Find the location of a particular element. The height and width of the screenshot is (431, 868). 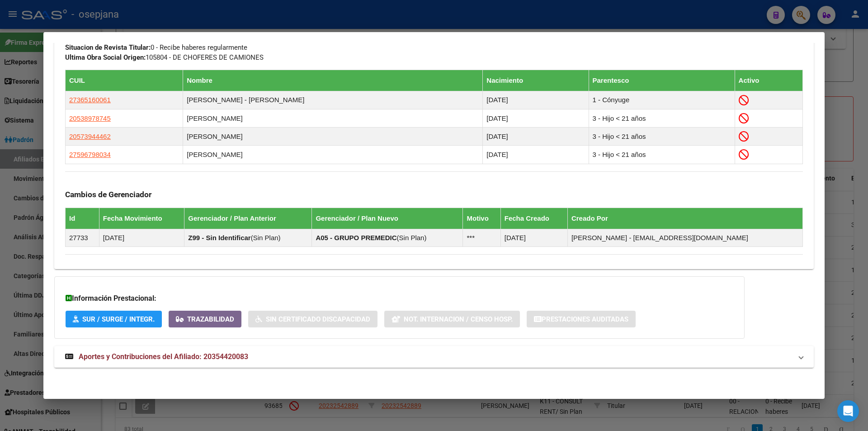

th: Fecha Creado is located at coordinates (534, 218).